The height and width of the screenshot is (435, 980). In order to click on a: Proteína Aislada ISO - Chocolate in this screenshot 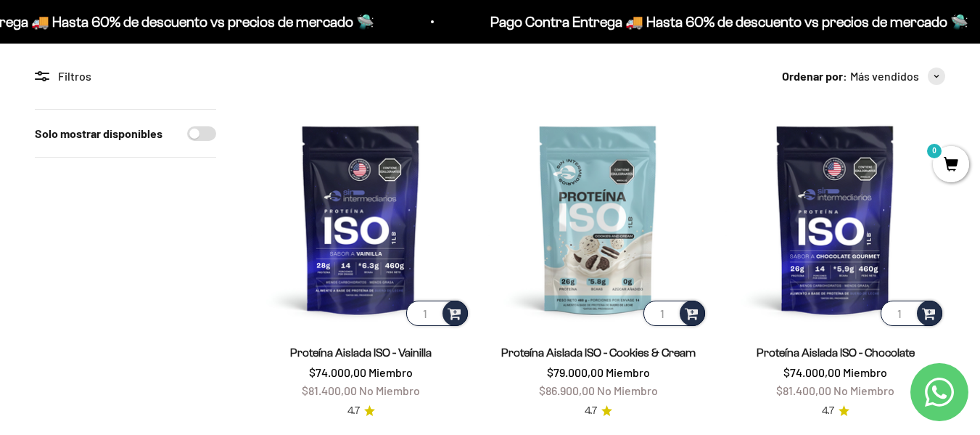, I will do `click(836, 352)`.